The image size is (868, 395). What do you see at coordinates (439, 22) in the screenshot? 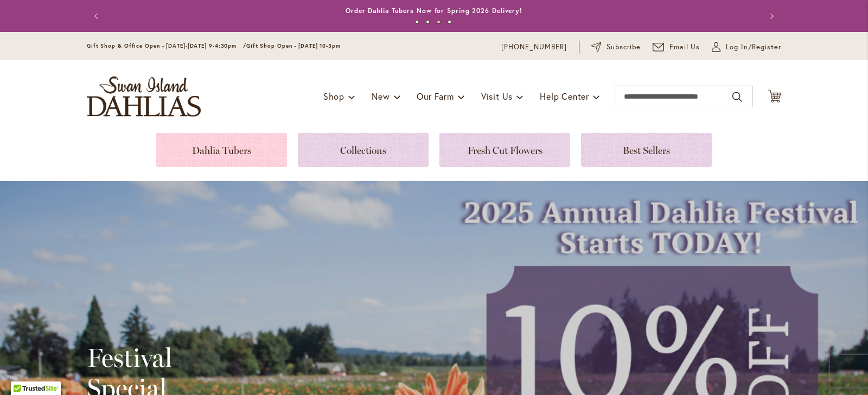
I see `button: 3 of 4` at bounding box center [439, 22].